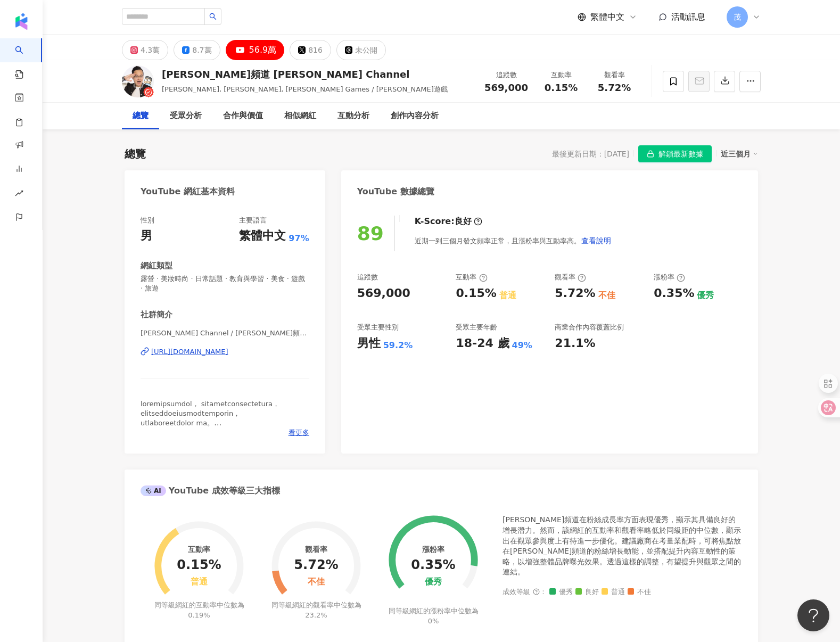 The width and height of the screenshot is (840, 642). What do you see at coordinates (156, 266) in the screenshot?
I see `div: 網紅類型` at bounding box center [156, 266].